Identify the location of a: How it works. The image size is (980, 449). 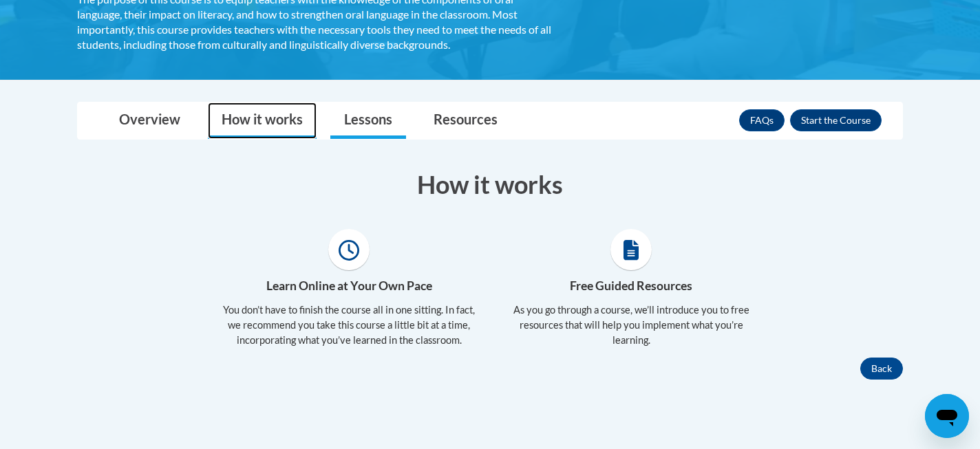
(262, 120).